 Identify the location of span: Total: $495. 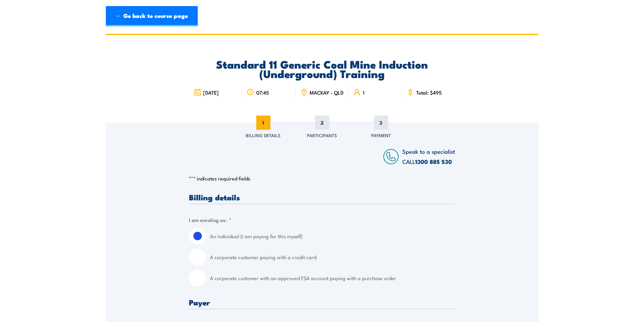
(429, 92).